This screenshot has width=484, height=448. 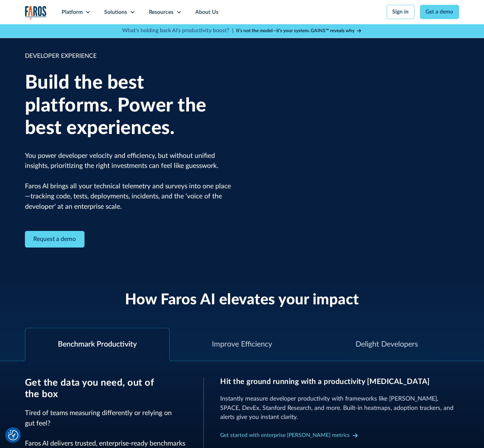 What do you see at coordinates (242, 344) in the screenshot?
I see `div: Improve Efficiency` at bounding box center [242, 344].